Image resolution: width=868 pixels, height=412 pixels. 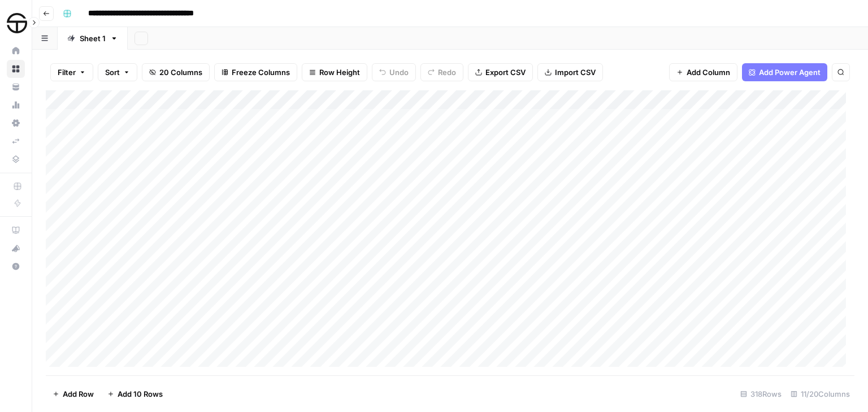 I want to click on span: Add 10 Rows, so click(x=140, y=394).